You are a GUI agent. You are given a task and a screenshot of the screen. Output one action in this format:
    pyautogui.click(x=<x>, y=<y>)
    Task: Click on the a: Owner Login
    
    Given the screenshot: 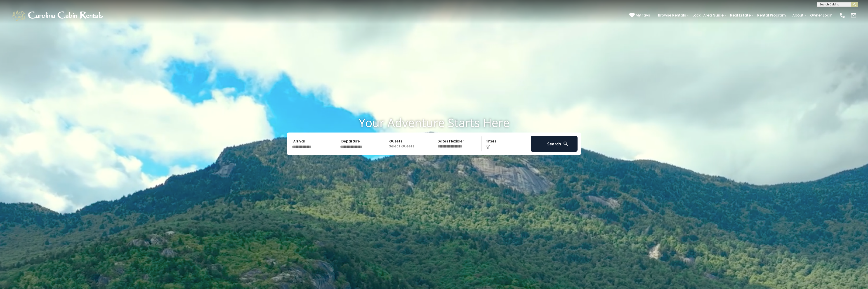 What is the action you would take?
    pyautogui.click(x=821, y=15)
    